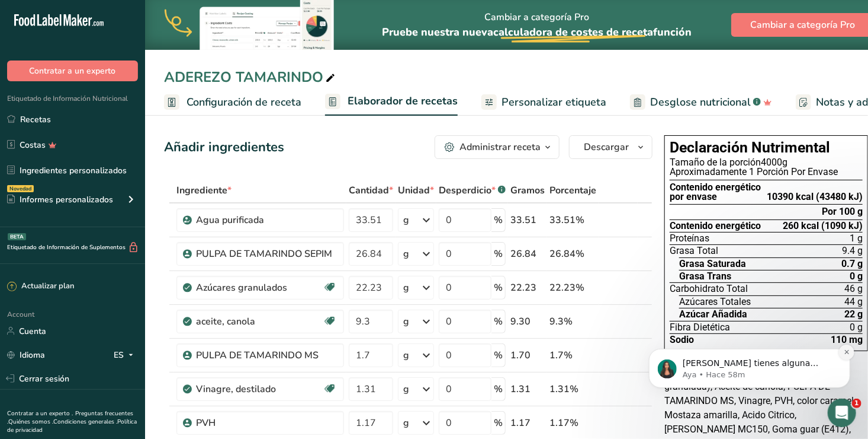 The width and height of the screenshot is (868, 439). What do you see at coordinates (712, 264) in the screenshot?
I see `span: Grasa Saturada` at bounding box center [712, 264].